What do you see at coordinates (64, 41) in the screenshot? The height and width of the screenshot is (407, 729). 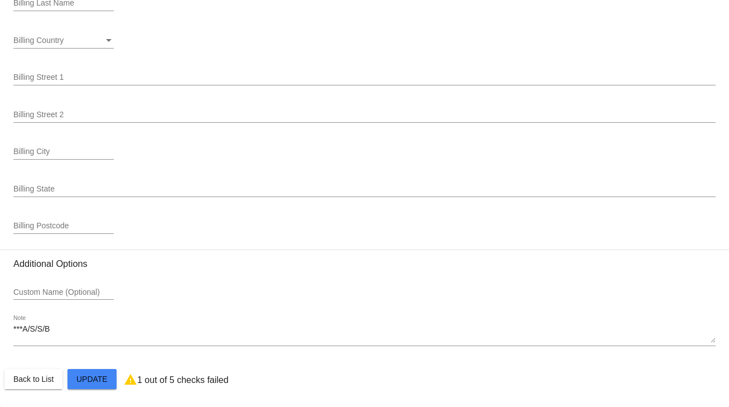 I see `mat-select: Billing Country` at bounding box center [64, 41].